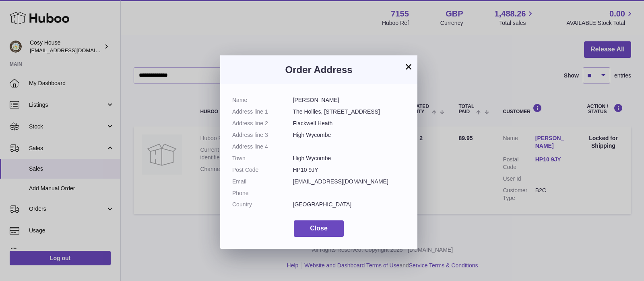 The image size is (644, 281). Describe the element at coordinates (263, 170) in the screenshot. I see `dt: Post Code` at that location.